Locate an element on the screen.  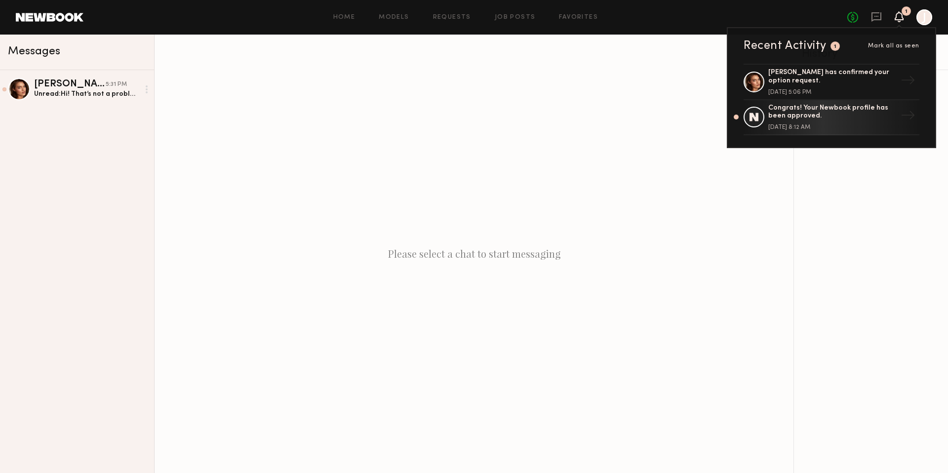
a: Requests is located at coordinates (452, 17).